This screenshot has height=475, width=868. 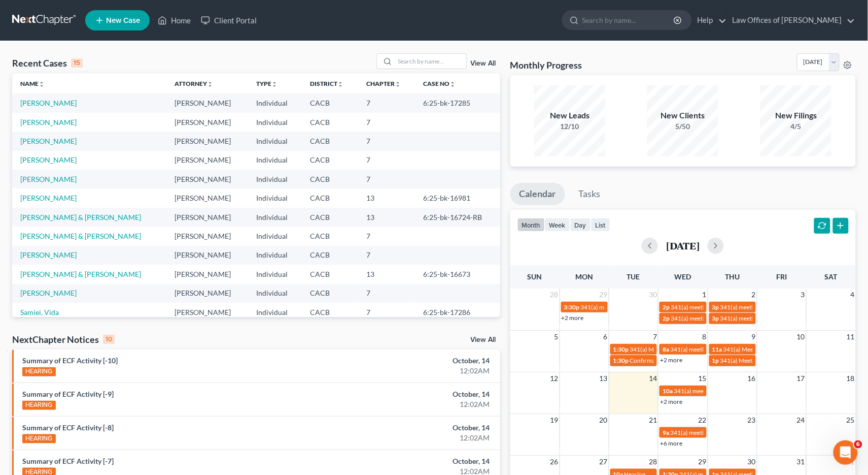 I want to click on div: 15, so click(x=77, y=63).